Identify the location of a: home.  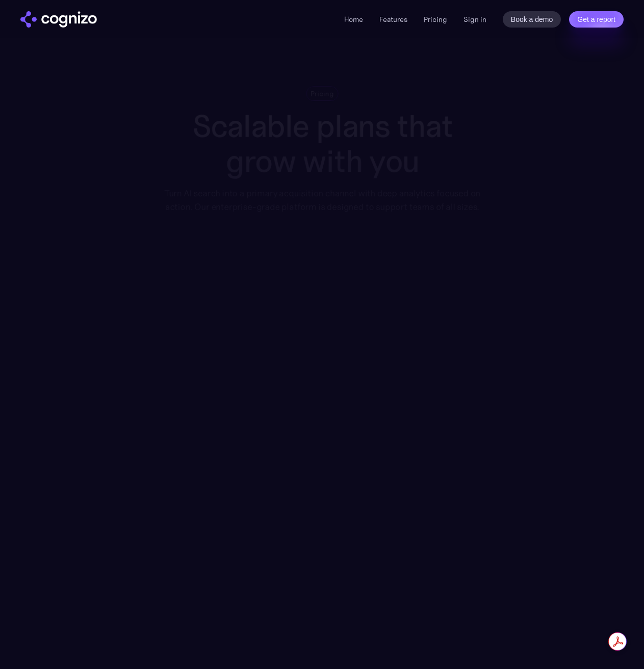
(58, 20).